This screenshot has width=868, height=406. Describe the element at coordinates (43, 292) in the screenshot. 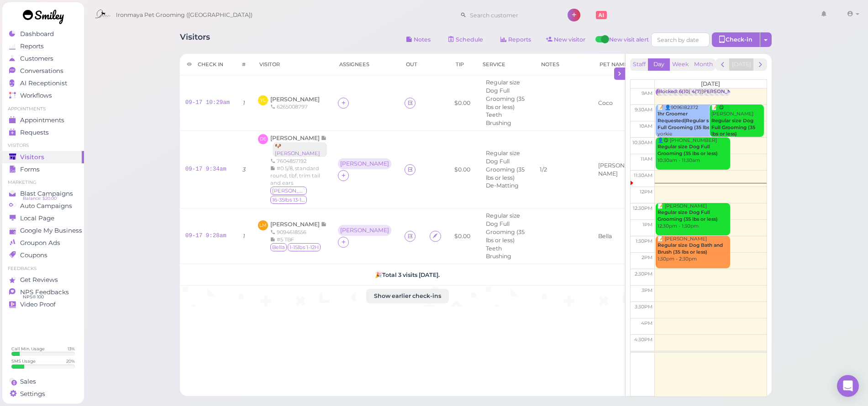

I see `a: NPS Feedbacks NPS® 100` at that location.